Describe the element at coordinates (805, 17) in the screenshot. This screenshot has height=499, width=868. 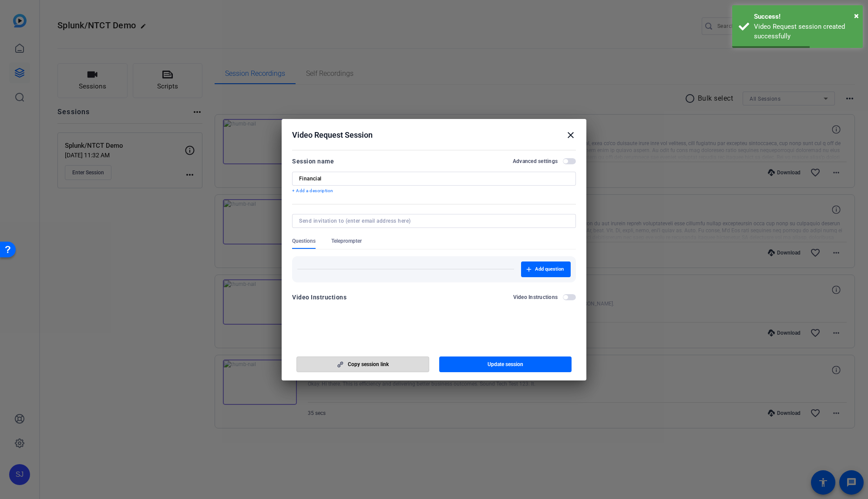
I see `div: Success!` at that location.